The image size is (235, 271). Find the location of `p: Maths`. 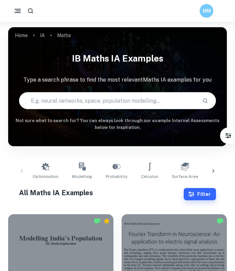

p: Maths is located at coordinates (64, 35).